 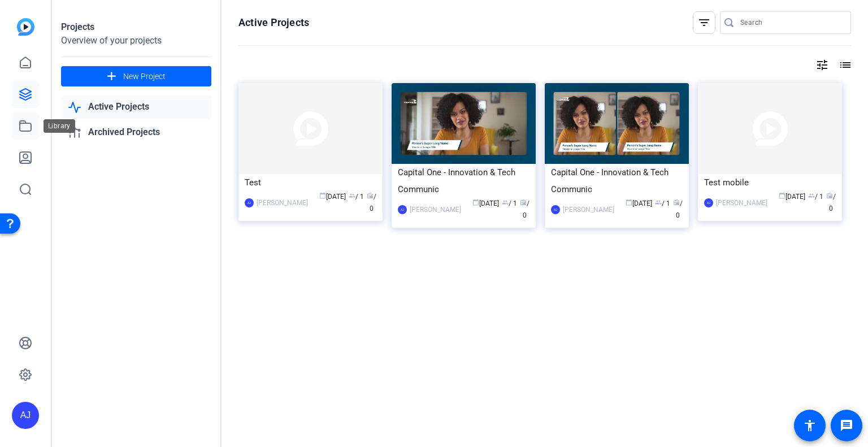 What do you see at coordinates (704, 23) in the screenshot?
I see `mat-icon: filter_list` at bounding box center [704, 23].